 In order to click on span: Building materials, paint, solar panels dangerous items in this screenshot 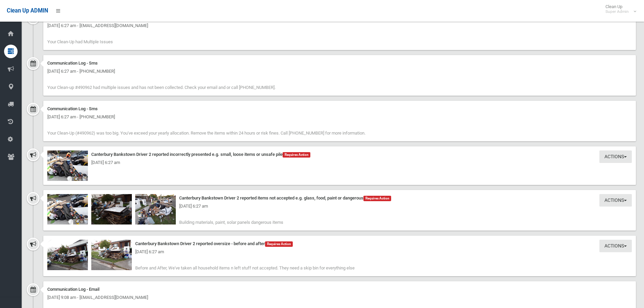, I will do `click(231, 222)`.